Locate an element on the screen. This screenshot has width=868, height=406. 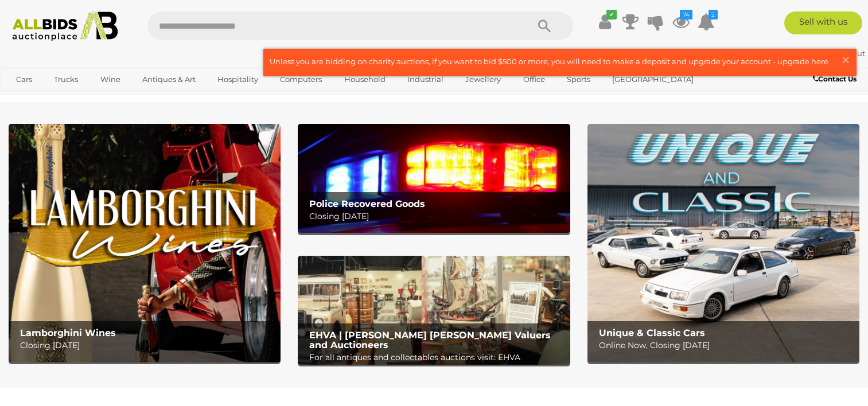
a: Wine is located at coordinates (110, 79).